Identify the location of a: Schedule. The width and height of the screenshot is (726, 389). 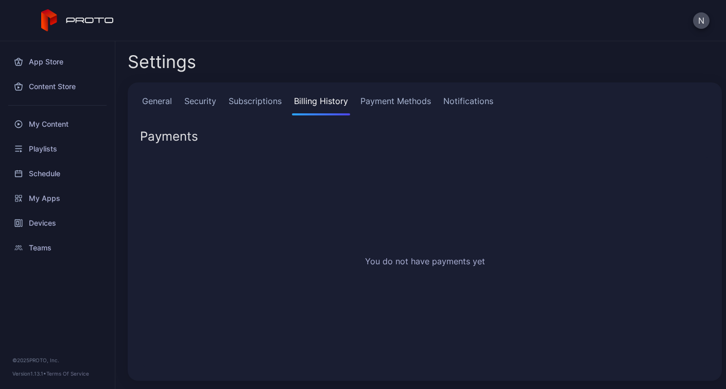
(57, 174).